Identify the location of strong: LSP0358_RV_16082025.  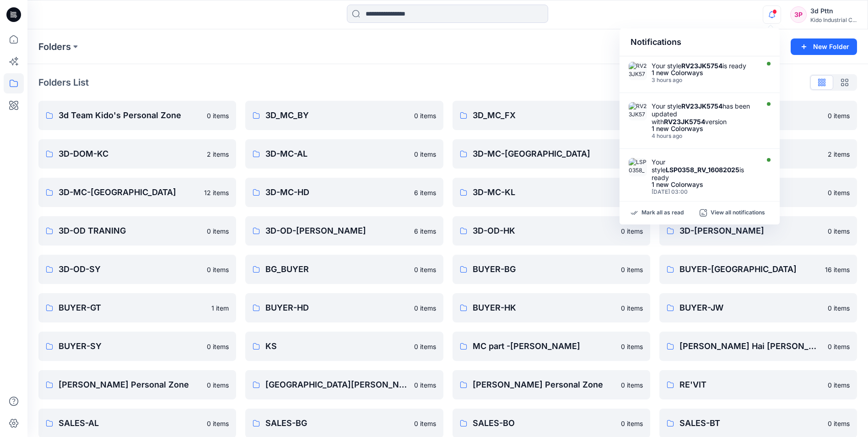
(702, 170).